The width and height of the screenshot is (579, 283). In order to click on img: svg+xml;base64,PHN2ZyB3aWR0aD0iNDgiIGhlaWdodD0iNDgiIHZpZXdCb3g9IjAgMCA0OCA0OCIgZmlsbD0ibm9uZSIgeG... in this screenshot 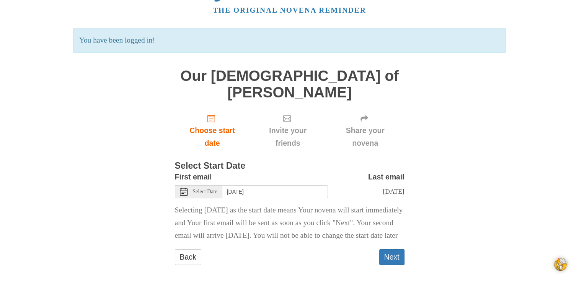, I will do `click(562, 264)`.